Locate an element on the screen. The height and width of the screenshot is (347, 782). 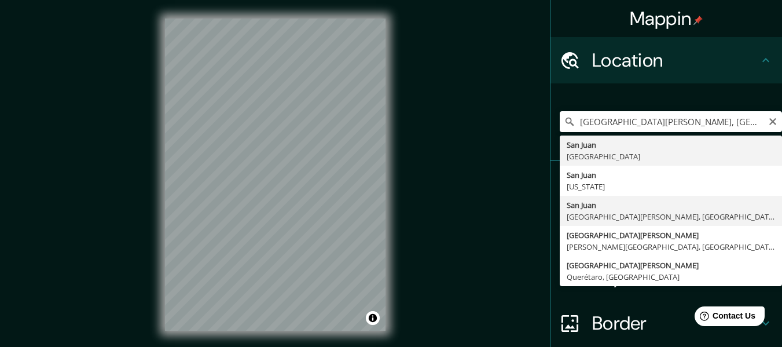
h4: Location is located at coordinates (676, 60).